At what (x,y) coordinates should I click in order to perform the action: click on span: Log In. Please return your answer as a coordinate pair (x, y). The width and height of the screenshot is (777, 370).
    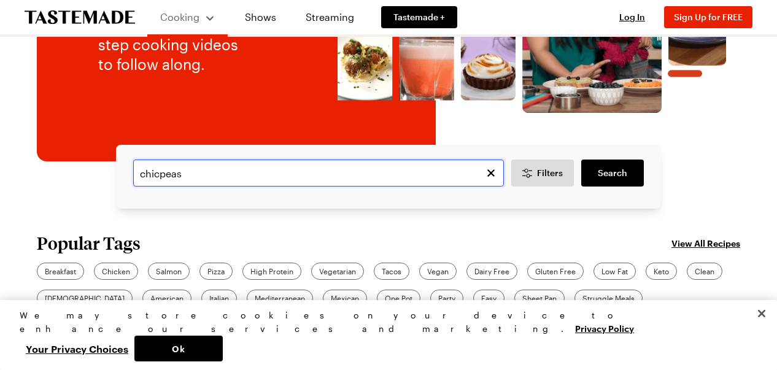
    Looking at the image, I should click on (632, 17).